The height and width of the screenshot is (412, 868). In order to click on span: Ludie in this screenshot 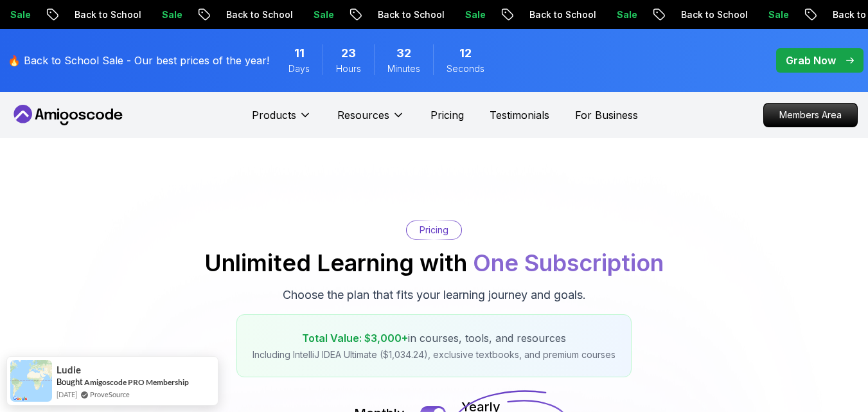, I will do `click(69, 370)`.